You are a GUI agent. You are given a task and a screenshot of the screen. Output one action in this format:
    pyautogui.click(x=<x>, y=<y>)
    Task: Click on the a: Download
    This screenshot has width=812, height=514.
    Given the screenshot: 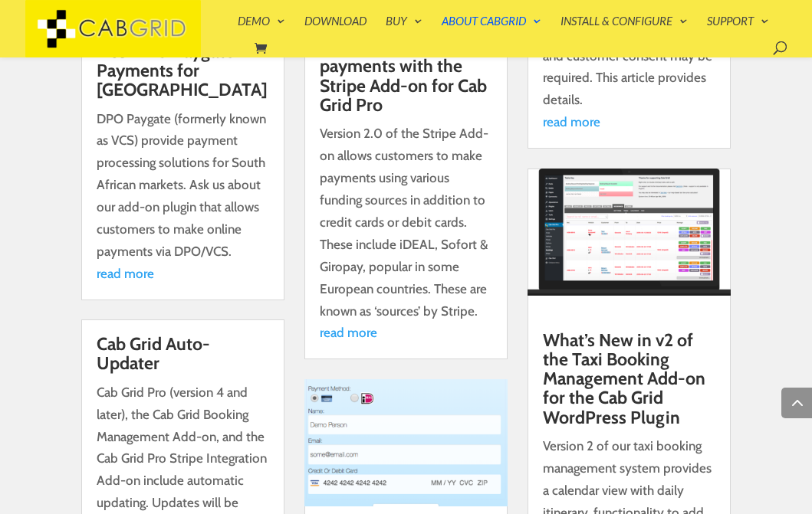 What is the action you would take?
    pyautogui.click(x=335, y=29)
    